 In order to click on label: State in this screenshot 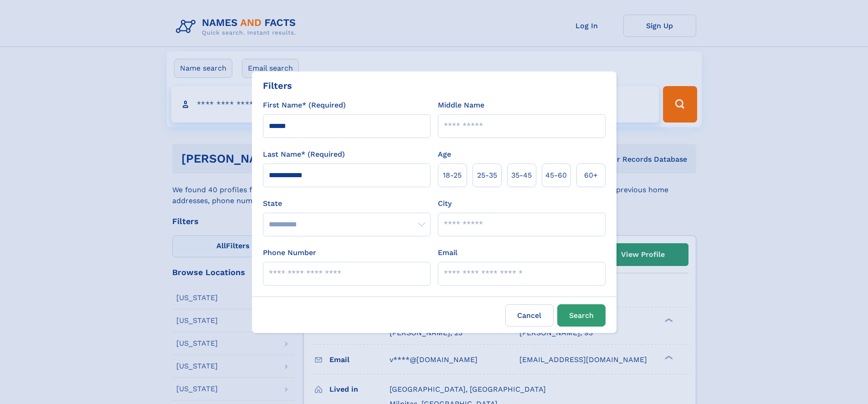, I will do `click(347, 204)`.